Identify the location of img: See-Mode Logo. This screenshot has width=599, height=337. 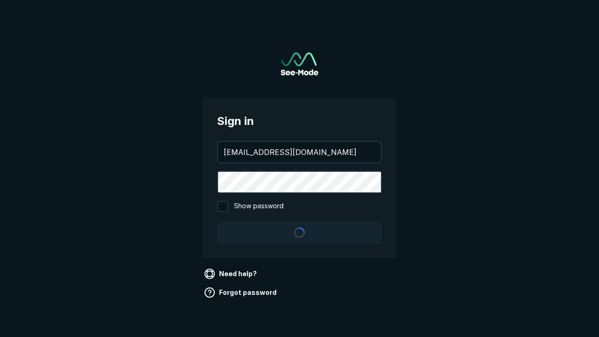
(300, 64).